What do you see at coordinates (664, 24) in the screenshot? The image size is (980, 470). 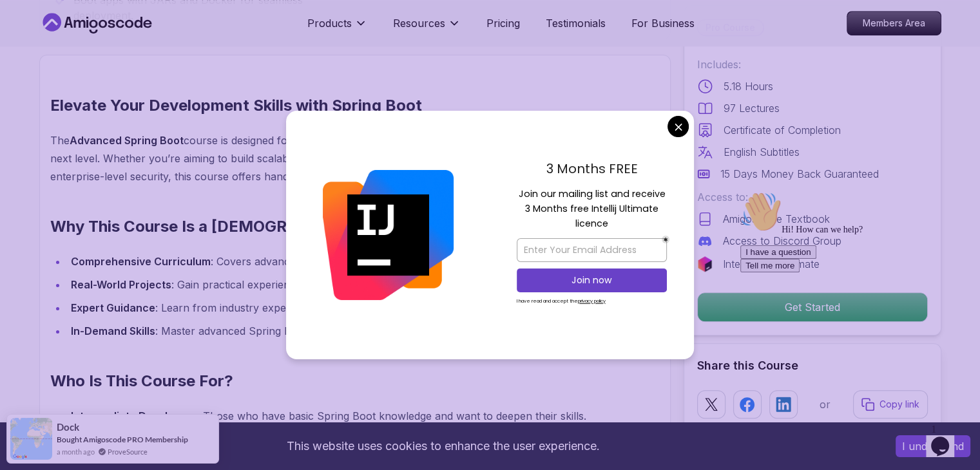 I see `a: For Business` at bounding box center [664, 24].